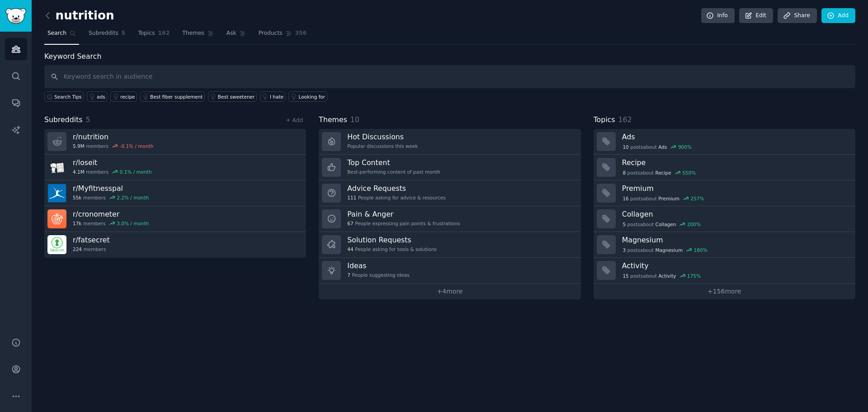 Image resolution: width=868 pixels, height=412 pixels. I want to click on div: Popular discussions this week, so click(382, 146).